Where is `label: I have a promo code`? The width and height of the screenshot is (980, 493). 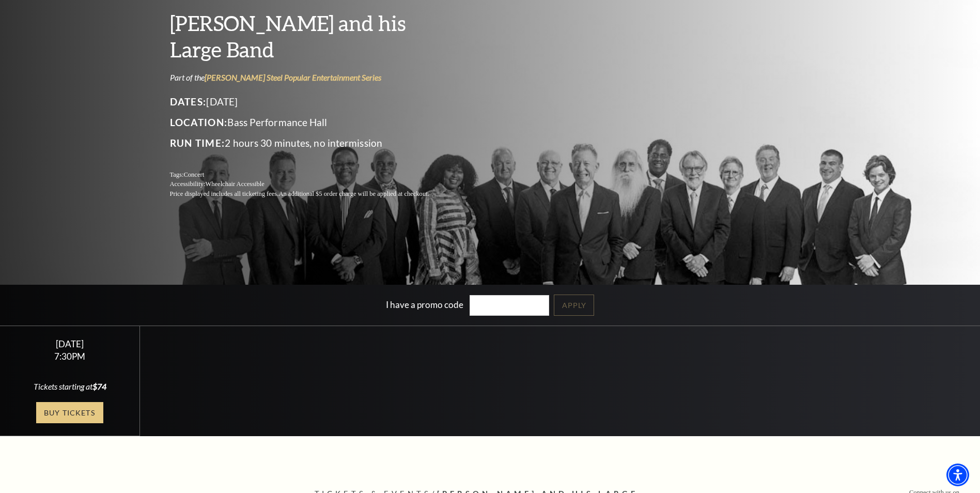 label: I have a promo code is located at coordinates (425, 304).